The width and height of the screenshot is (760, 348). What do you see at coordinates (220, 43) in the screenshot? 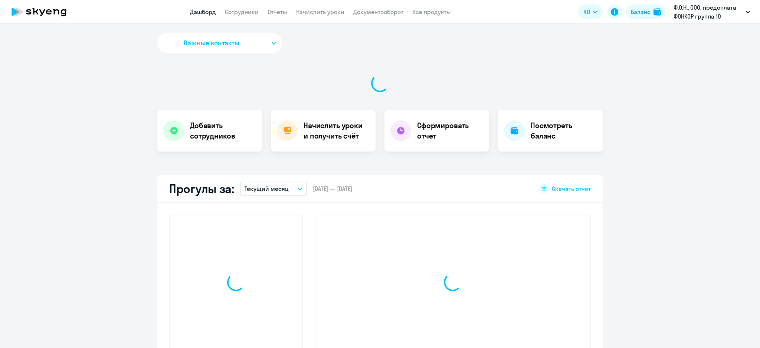
I see `button: Важные контакты` at bounding box center [220, 43].